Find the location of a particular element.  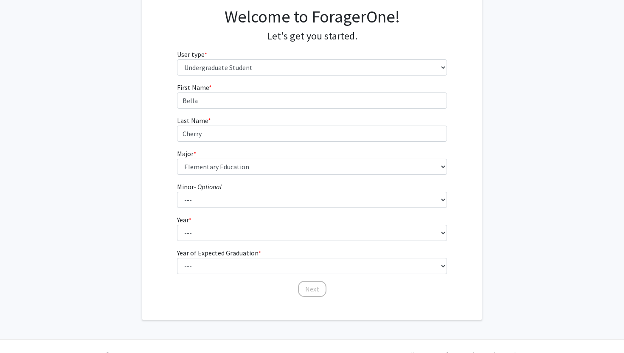

label: Major is located at coordinates (186, 154).